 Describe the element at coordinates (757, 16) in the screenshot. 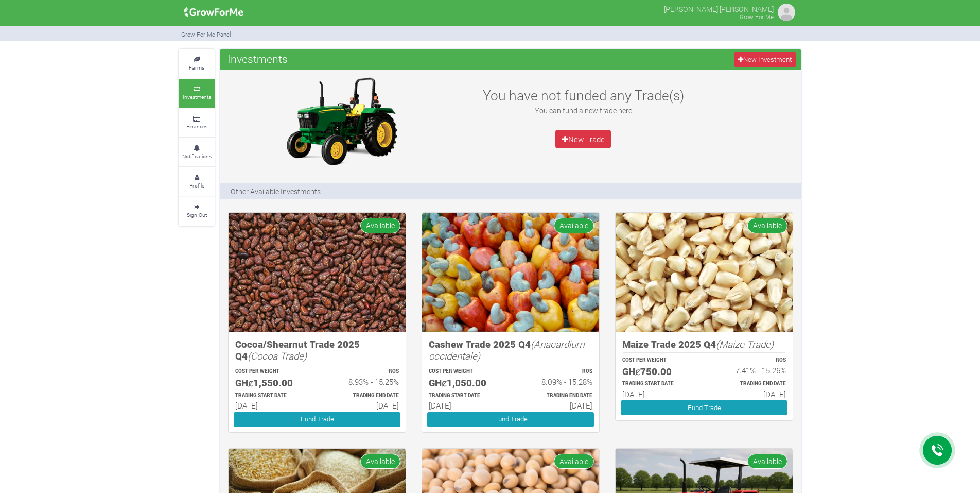

I see `small: Grow For Me` at that location.